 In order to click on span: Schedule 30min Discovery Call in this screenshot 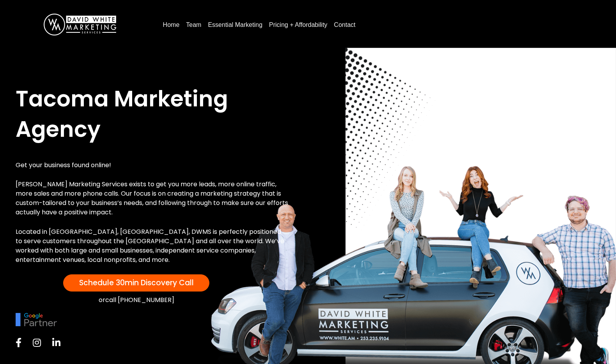, I will do `click(136, 282)`.